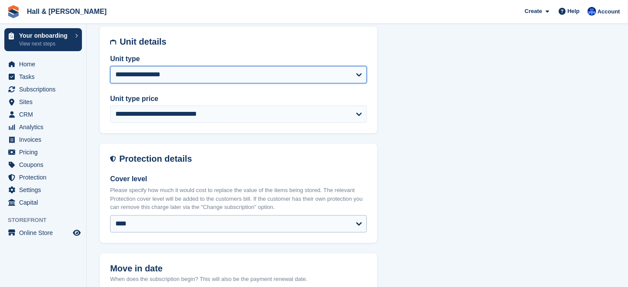 The image size is (628, 287). What do you see at coordinates (45, 36) in the screenshot?
I see `p: Your onboarding` at bounding box center [45, 36].